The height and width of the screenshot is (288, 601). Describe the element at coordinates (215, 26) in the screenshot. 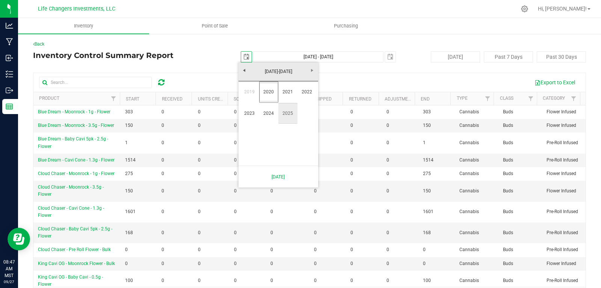

I see `a: Point of Sale` at that location.